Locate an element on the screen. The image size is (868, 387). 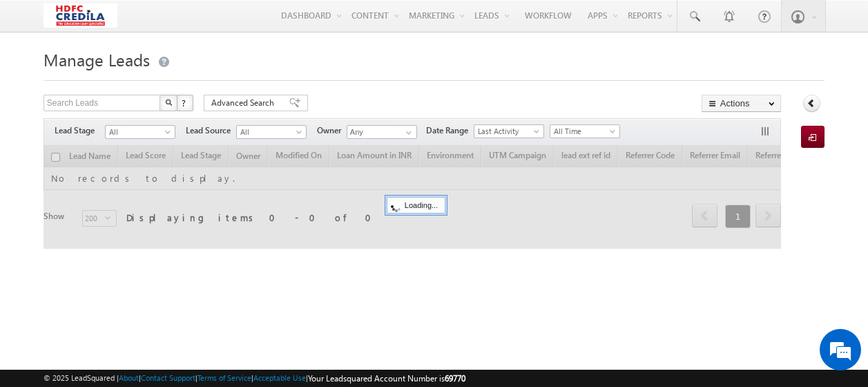
a: Acceptable Use is located at coordinates (280, 377).